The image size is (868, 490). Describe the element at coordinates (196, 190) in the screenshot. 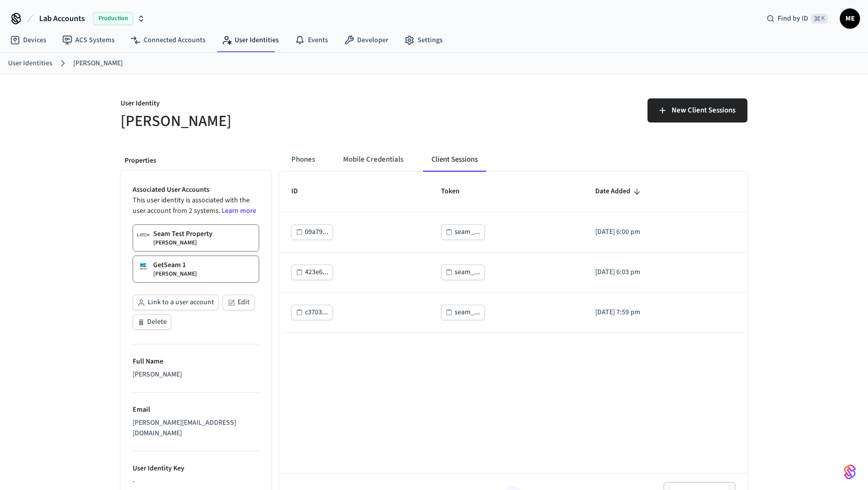

I see `p: Associated User Accounts` at that location.